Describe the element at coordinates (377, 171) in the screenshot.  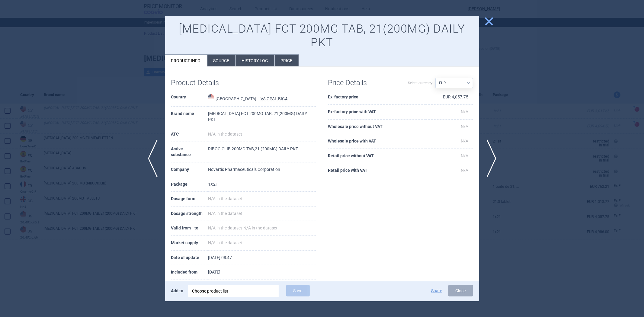
I see `th: Retail price with VAT` at that location.